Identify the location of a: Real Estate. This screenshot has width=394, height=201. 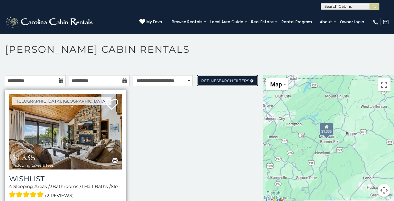
(262, 22).